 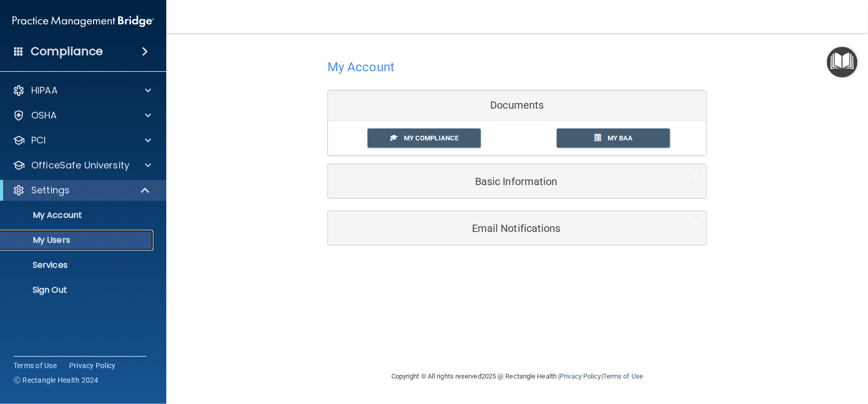 What do you see at coordinates (78, 215) in the screenshot?
I see `p: My Account` at bounding box center [78, 215].